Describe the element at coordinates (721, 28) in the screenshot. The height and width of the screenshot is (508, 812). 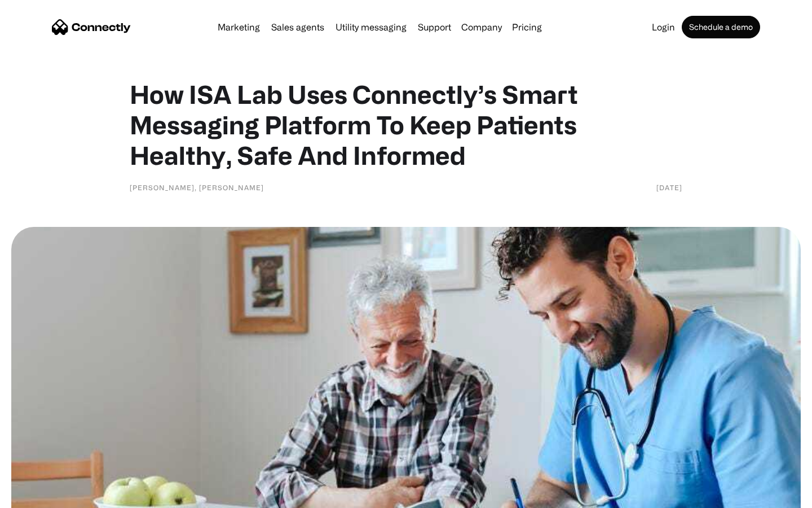
I see `a: Schedule a demo` at that location.